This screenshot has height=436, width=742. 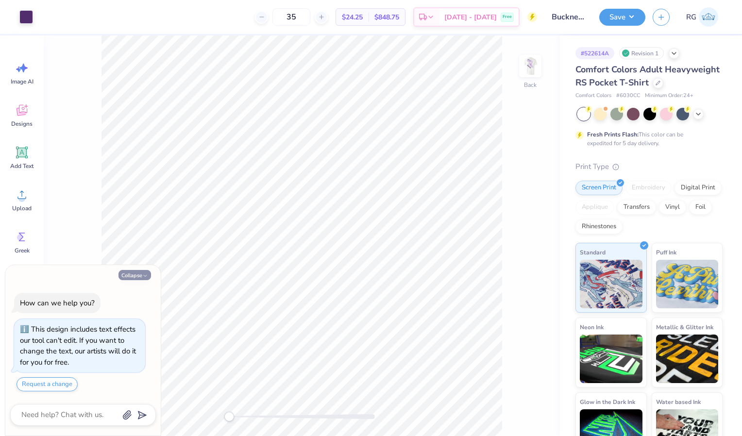 I want to click on span: Minimum Order: 24 +, so click(x=669, y=96).